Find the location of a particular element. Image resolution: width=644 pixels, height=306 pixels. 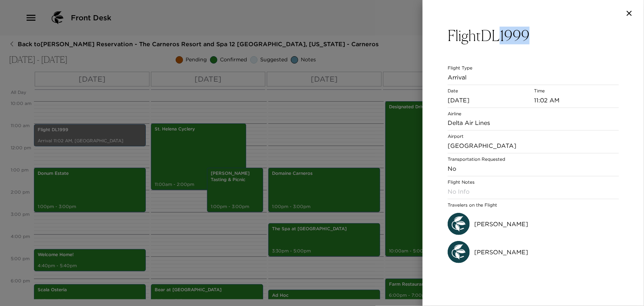

h3: Flight DL1999 is located at coordinates (533, 35).